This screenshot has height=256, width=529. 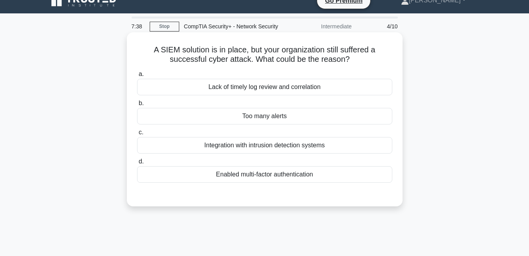 I want to click on span: a., so click(x=141, y=74).